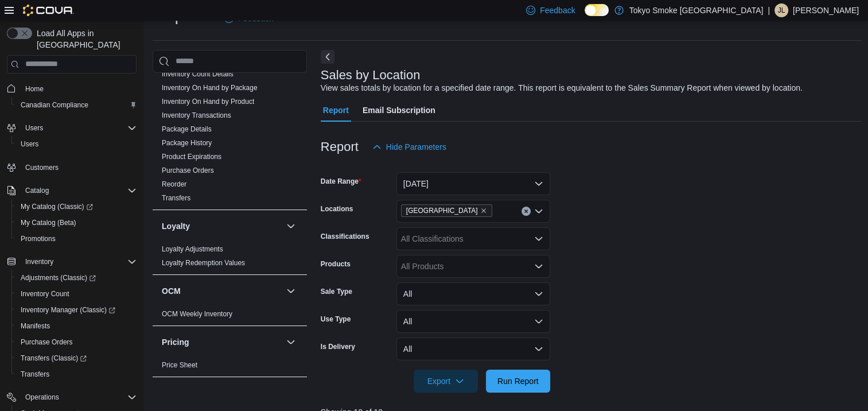 This screenshot has height=411, width=868. What do you see at coordinates (39, 262) in the screenshot?
I see `button: Inventory` at bounding box center [39, 262].